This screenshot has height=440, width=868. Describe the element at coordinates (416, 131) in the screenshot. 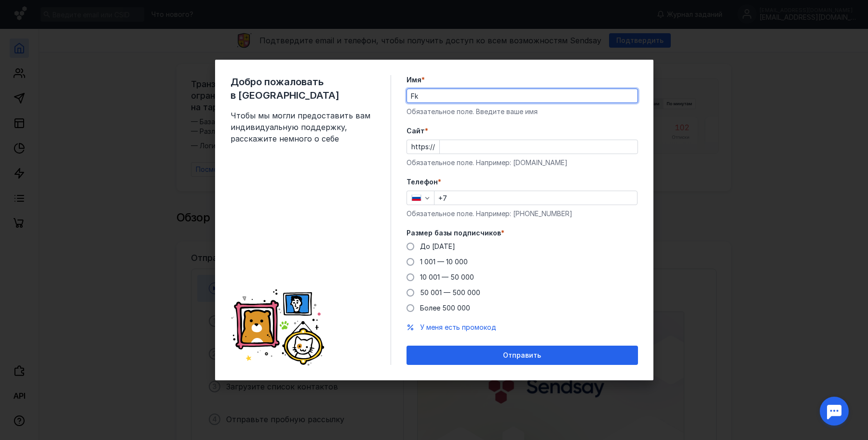

I see `span: Cайт` at that location.